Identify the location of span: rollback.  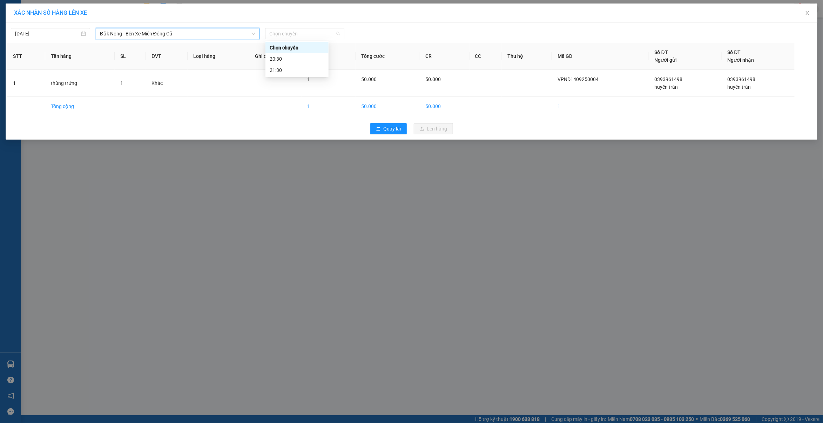
(378, 129).